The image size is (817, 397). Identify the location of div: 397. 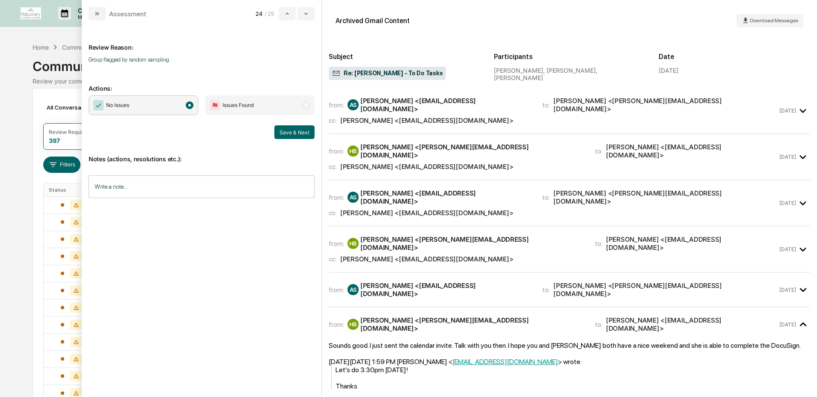
(54, 140).